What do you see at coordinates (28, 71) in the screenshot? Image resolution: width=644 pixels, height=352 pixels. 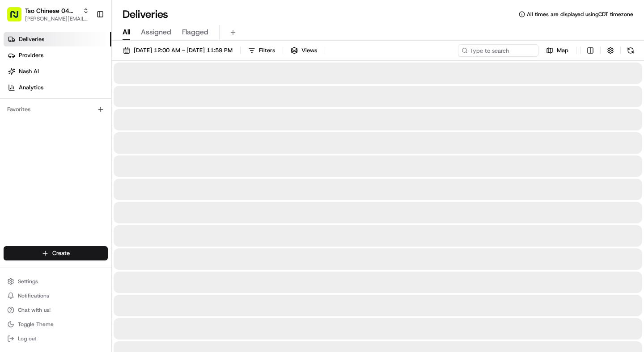 I see `span: Nash AI` at bounding box center [28, 71].